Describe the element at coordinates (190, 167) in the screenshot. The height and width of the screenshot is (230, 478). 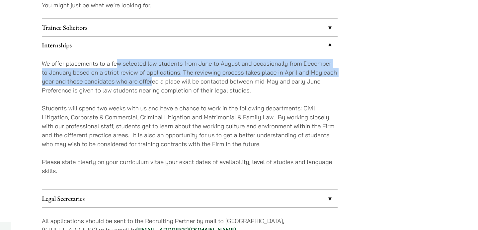
I see `p: Please state clearly on your curriculum vitae your exact dates of availability, level of studies ...` at that location.